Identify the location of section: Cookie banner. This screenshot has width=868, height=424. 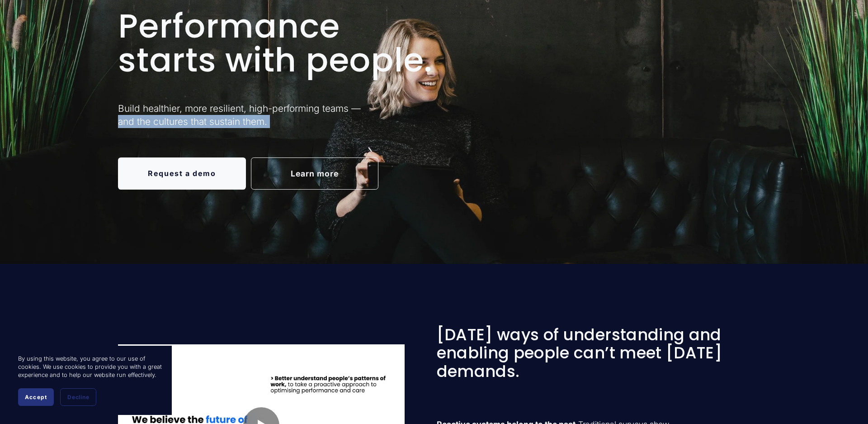
(90, 380).